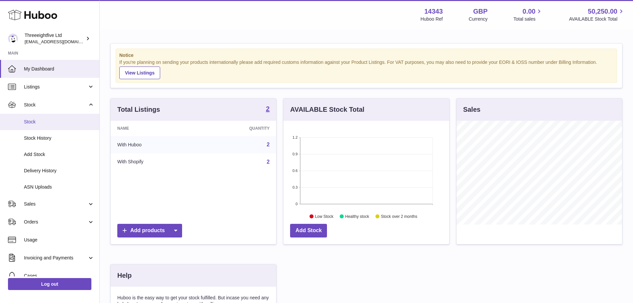 The width and height of the screenshot is (633, 303). Describe the element at coordinates (59, 69) in the screenshot. I see `span: My Dashboard` at that location.